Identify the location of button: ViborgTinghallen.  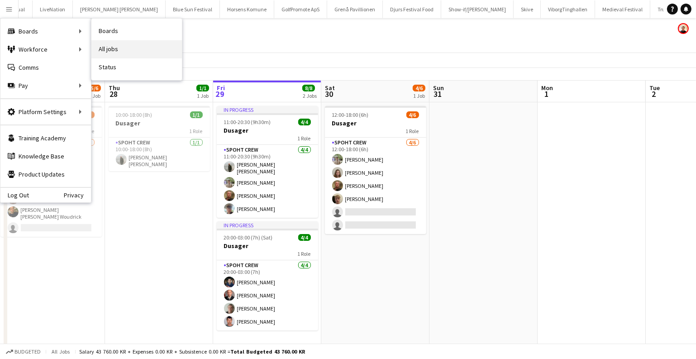
(568, 9).